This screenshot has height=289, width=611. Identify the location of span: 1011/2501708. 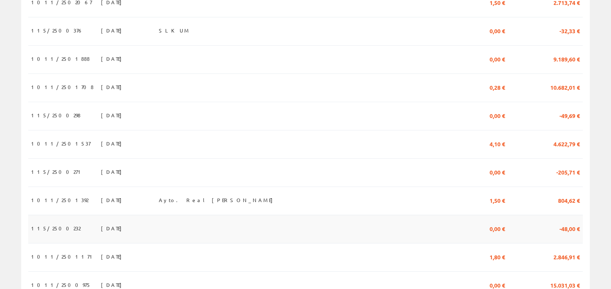
(62, 87).